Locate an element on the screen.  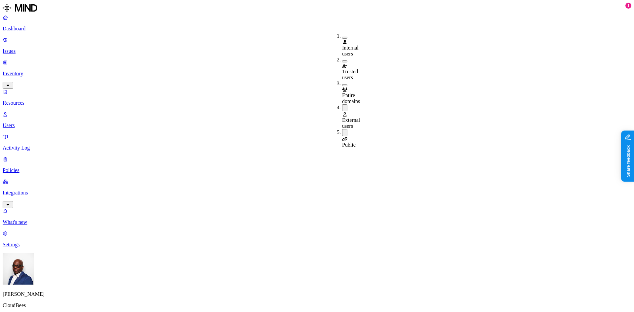
p: Inventory is located at coordinates (317, 74).